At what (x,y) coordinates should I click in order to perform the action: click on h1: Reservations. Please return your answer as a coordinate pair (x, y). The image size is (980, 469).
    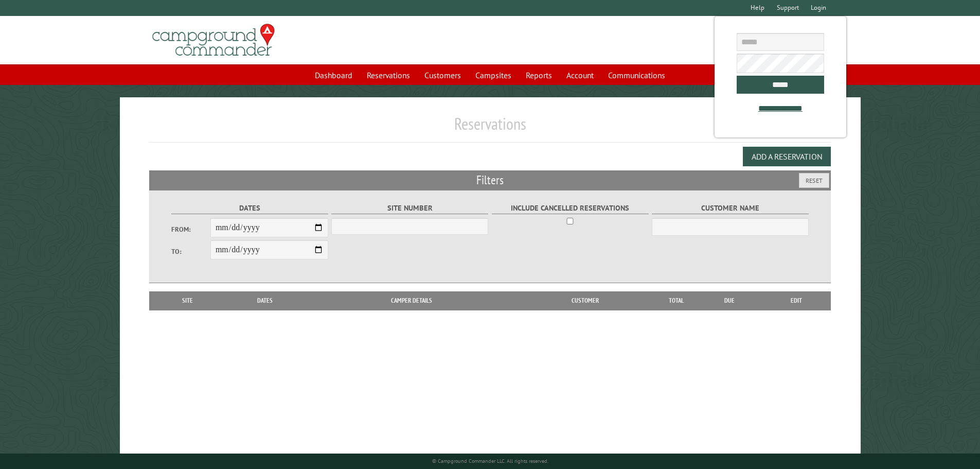
    Looking at the image, I should click on (490, 128).